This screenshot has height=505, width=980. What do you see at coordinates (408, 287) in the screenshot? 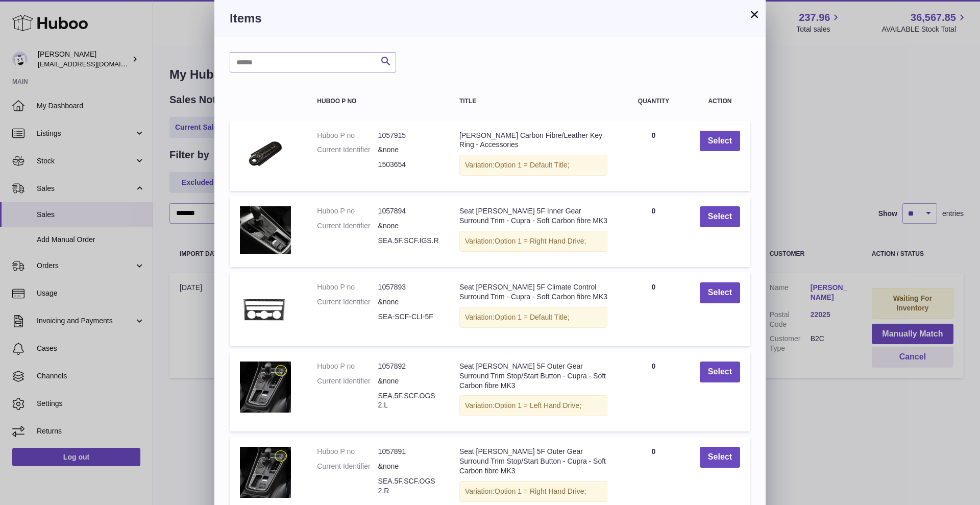
I see `dd: 1057893` at bounding box center [408, 287].